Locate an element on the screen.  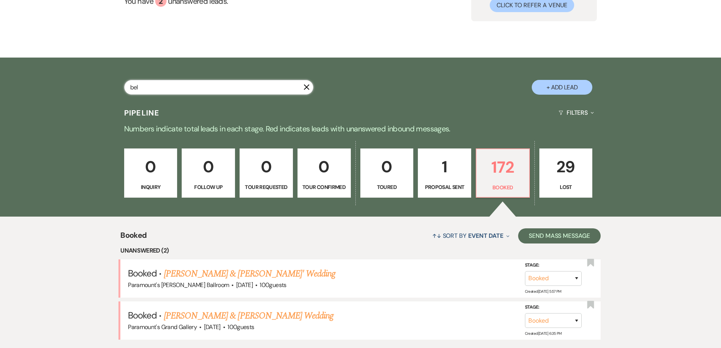
p: Tour Confirmed is located at coordinates (324, 187).